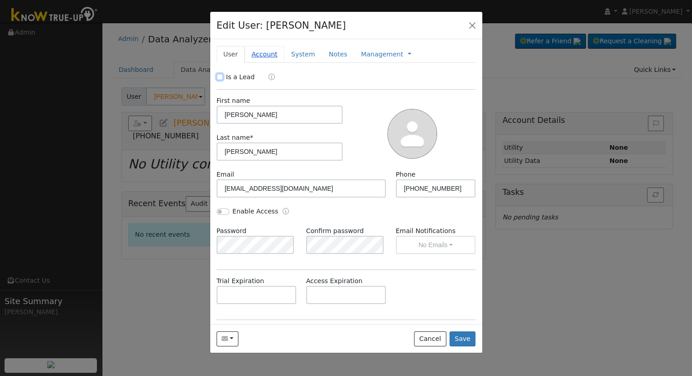 This screenshot has height=376, width=692. I want to click on button: adelat9206@gmail.com, so click(228, 339).